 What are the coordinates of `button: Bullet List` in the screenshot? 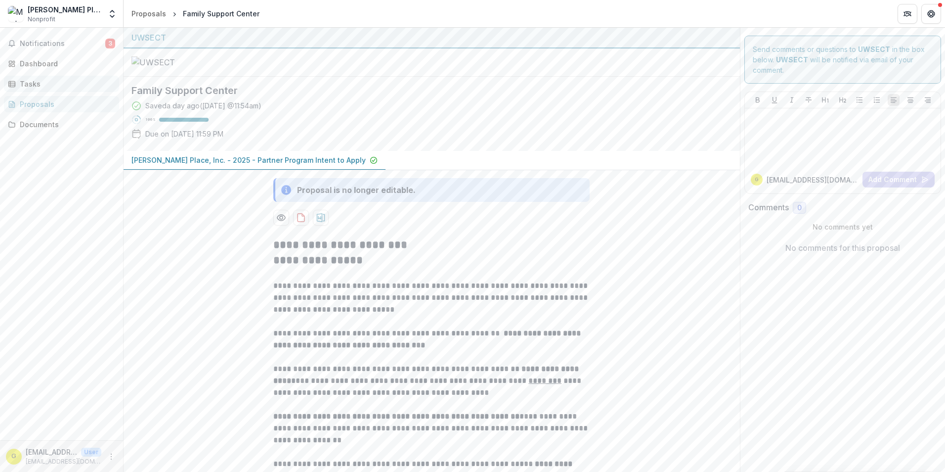 It's located at (860, 100).